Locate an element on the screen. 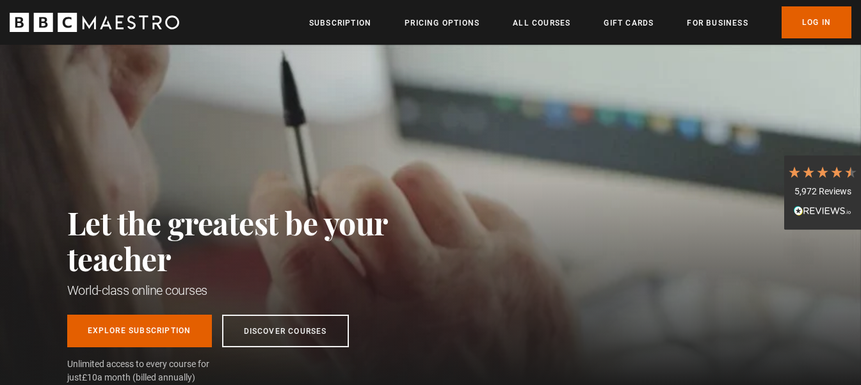  svg: BBC Maestro is located at coordinates (94, 22).